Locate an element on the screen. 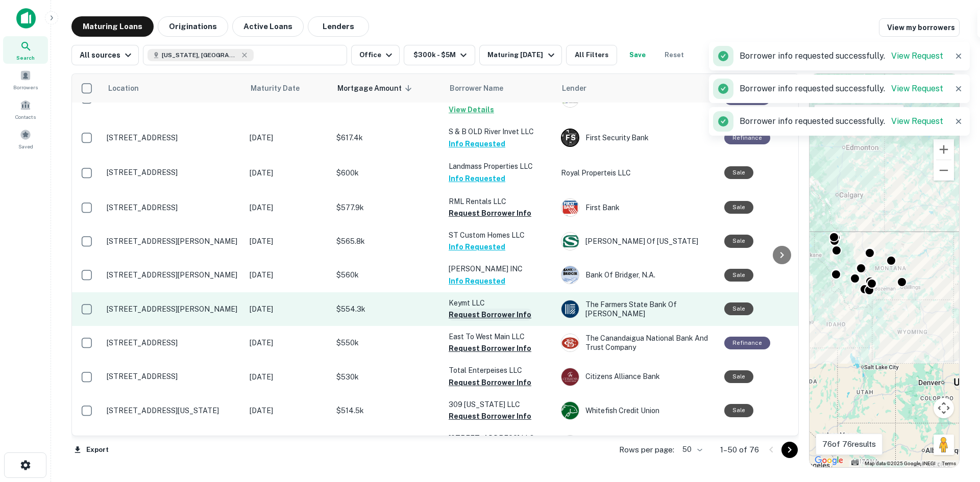 This screenshot has width=980, height=482. div: The Canandaigua National Bank And Trust Company is located at coordinates (637, 343).